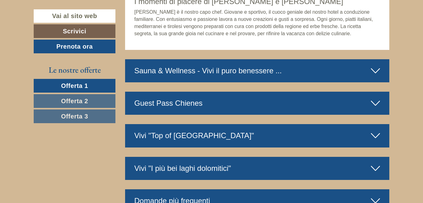 The height and width of the screenshot is (203, 423). Describe the element at coordinates (75, 101) in the screenshot. I see `span: Offerta 2` at that location.